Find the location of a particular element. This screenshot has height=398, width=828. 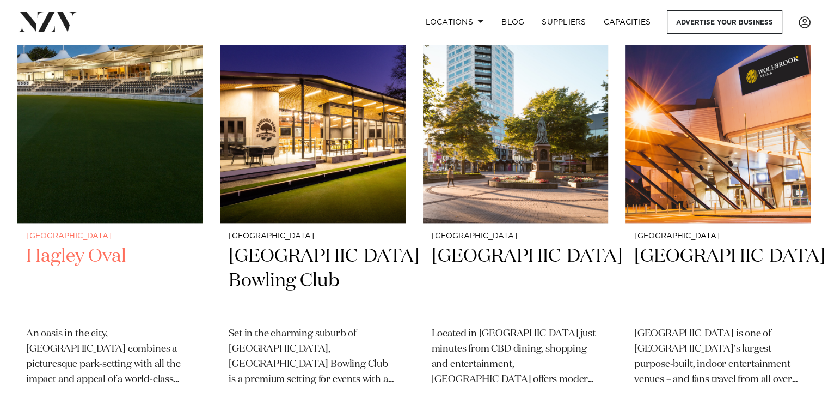

a: Locations is located at coordinates (455, 22).